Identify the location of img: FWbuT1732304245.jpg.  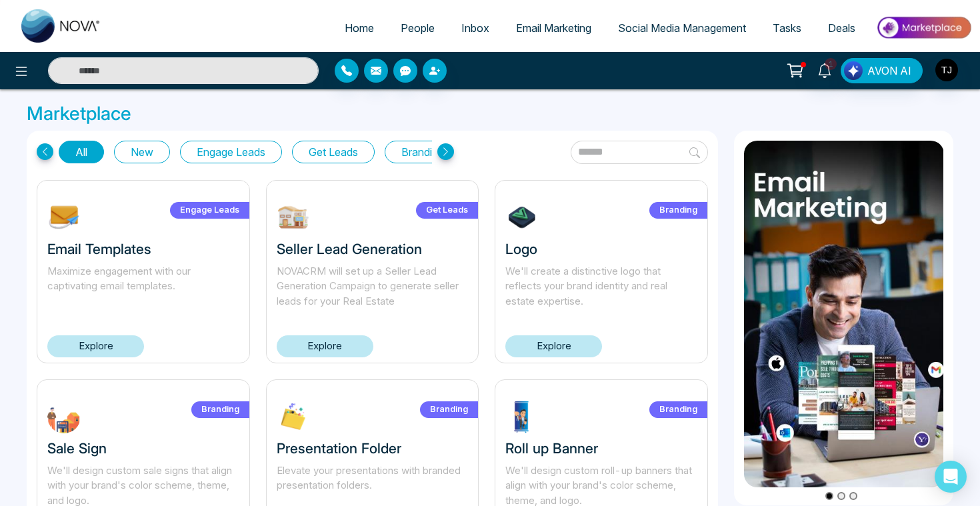
(64, 417).